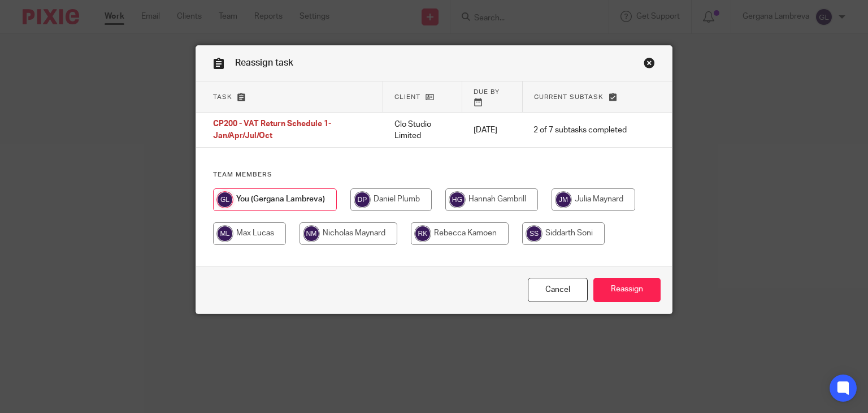 The image size is (868, 413). I want to click on span: CP200 - VAT Return Schedule 1- Jan/Apr/Jul/Oct, so click(272, 130).